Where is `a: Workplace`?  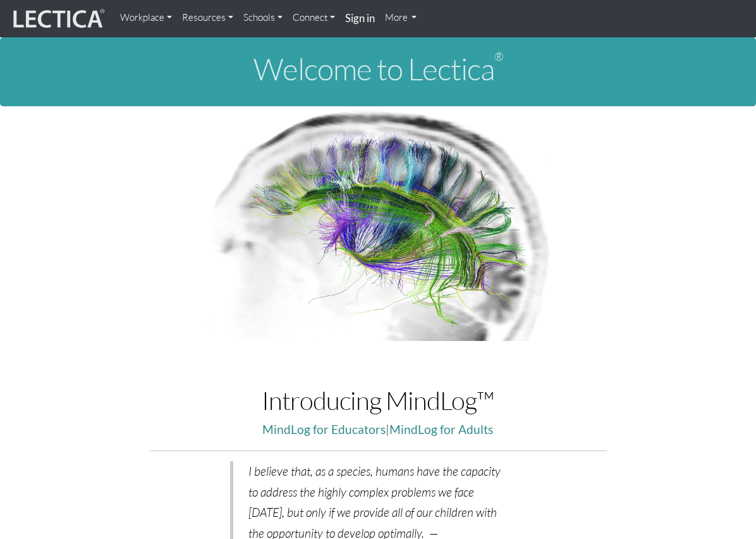
a: Workplace is located at coordinates (146, 17).